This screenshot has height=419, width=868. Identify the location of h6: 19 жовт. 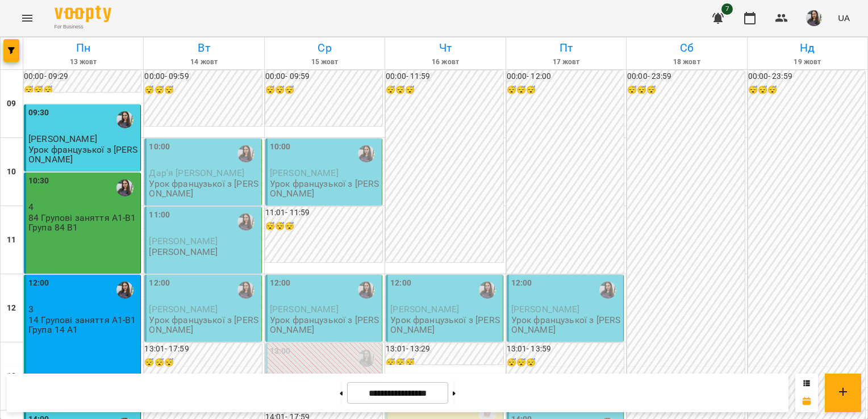
(807, 62).